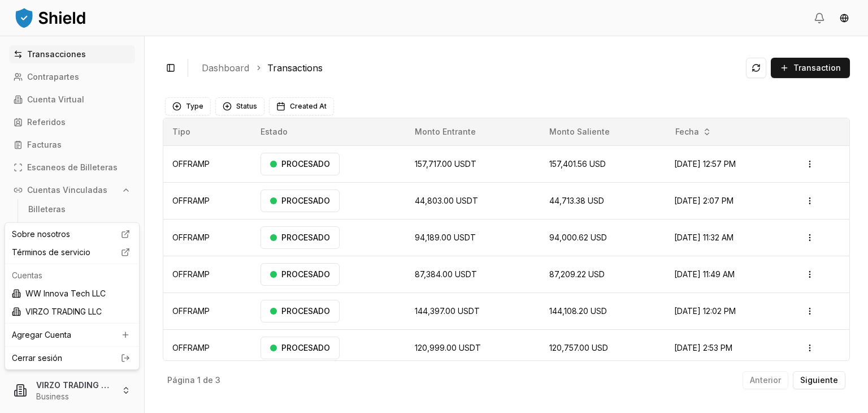 The width and height of the screenshot is (868, 413). What do you see at coordinates (71, 234) in the screenshot?
I see `a: Sobre nosotros` at bounding box center [71, 234].